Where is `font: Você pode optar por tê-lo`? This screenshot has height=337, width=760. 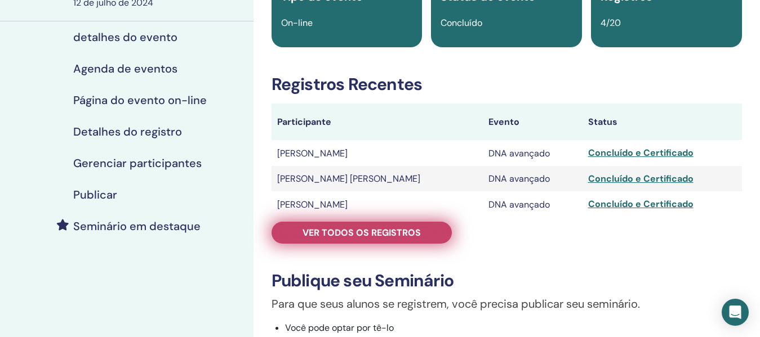 font: Você pode optar por tê-lo is located at coordinates (339, 328).